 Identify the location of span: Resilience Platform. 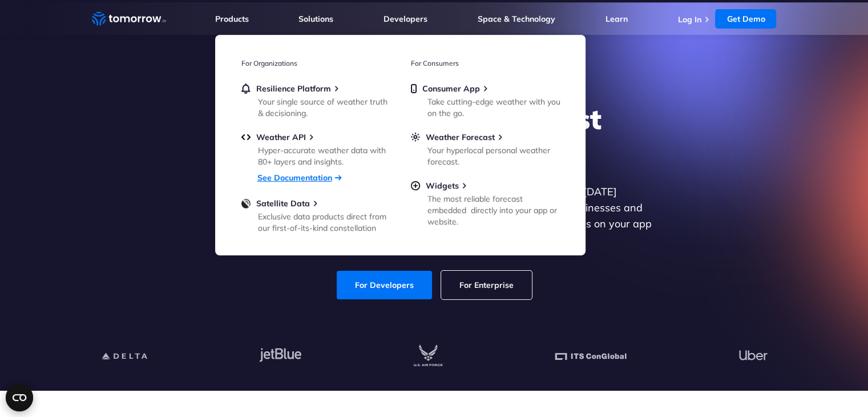
(294, 89).